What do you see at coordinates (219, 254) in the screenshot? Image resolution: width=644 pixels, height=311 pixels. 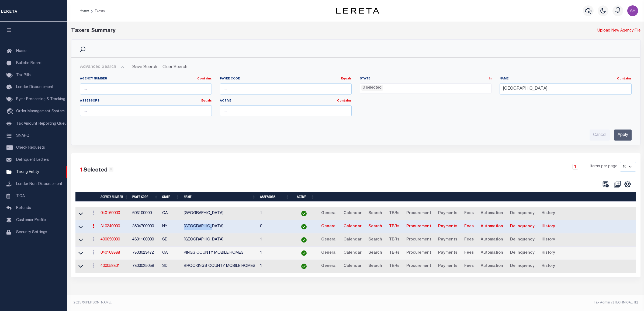 I see `td: KINGS COUNTY MOBILE HOMES` at bounding box center [219, 254].